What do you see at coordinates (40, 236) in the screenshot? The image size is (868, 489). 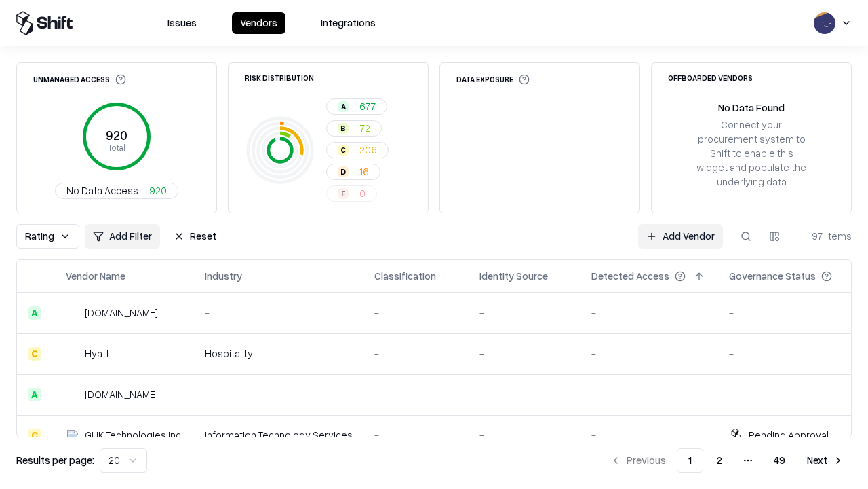 I see `span: Rating` at bounding box center [40, 236].